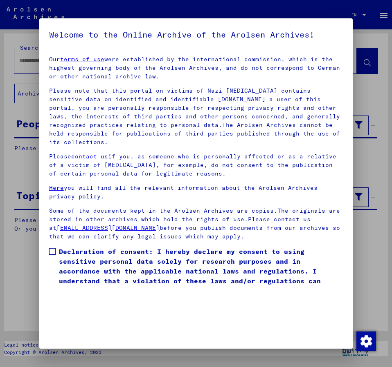 This screenshot has width=392, height=367. Describe the element at coordinates (365, 341) in the screenshot. I see `div: Change consent` at that location.